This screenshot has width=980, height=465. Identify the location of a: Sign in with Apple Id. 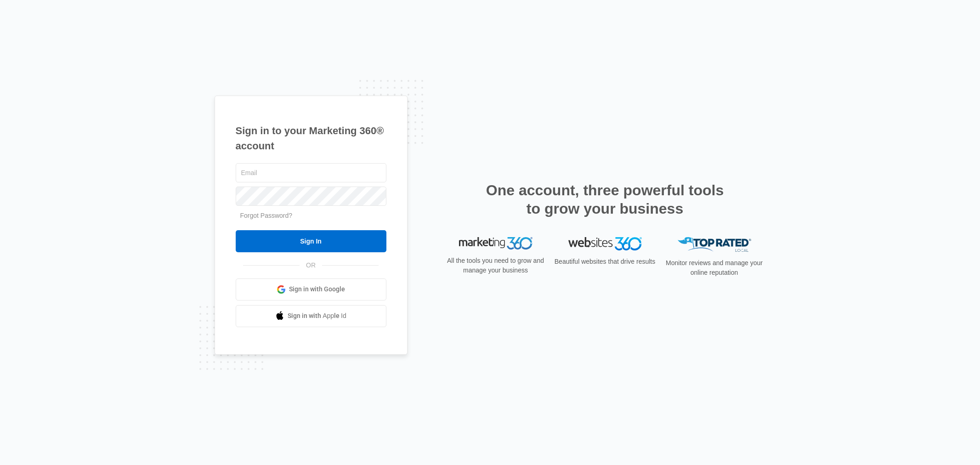
(311, 316).